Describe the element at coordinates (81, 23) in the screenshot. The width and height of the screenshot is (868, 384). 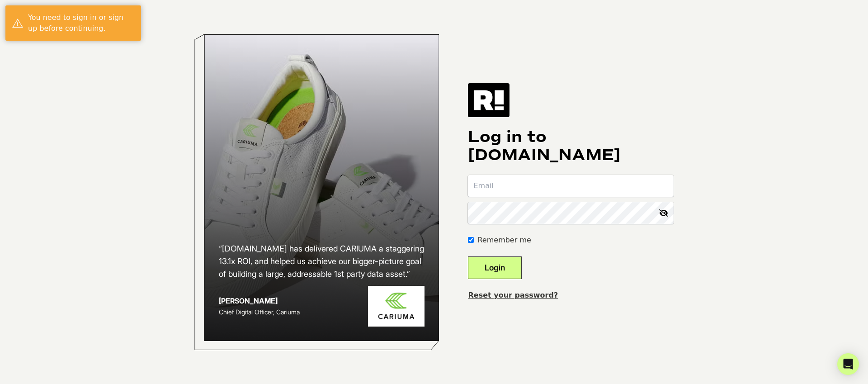
I see `div: You need to sign in or sign up before continuing.` at that location.